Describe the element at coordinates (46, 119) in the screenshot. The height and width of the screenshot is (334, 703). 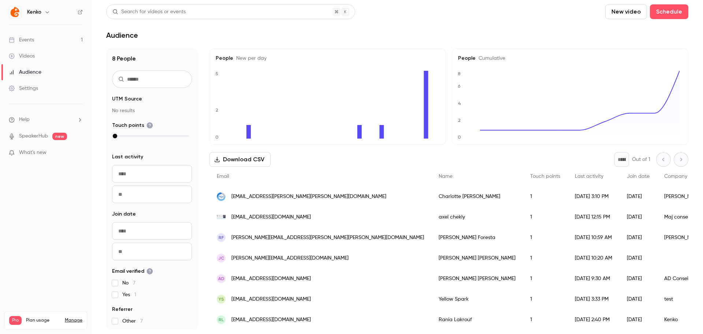
I see `li: help-dropdown-opener` at that location.